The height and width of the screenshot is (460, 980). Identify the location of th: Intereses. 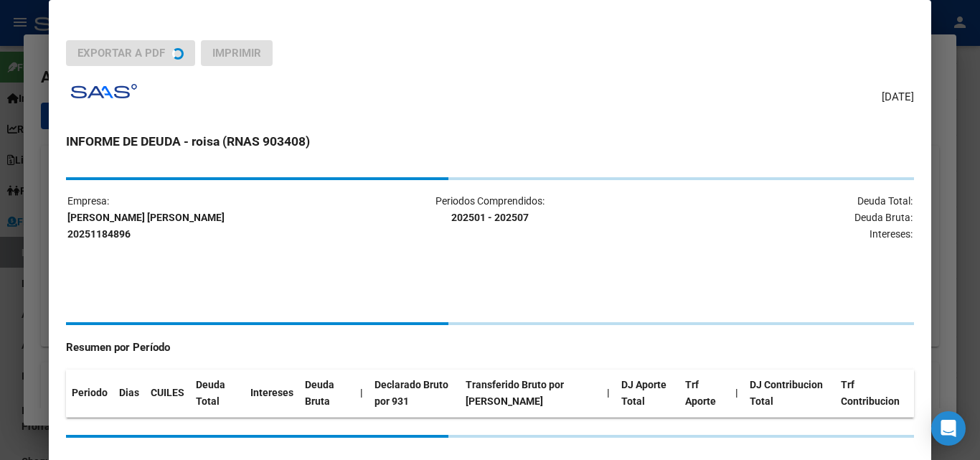
(272, 393).